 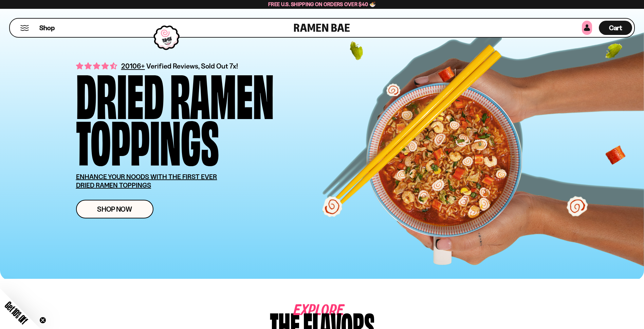 I want to click on span: Free U.S. Shipping on Orders over $40 🍜, so click(x=322, y=4).